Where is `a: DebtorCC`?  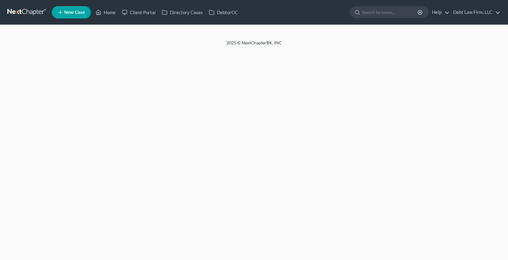 a: DebtorCC is located at coordinates (223, 12).